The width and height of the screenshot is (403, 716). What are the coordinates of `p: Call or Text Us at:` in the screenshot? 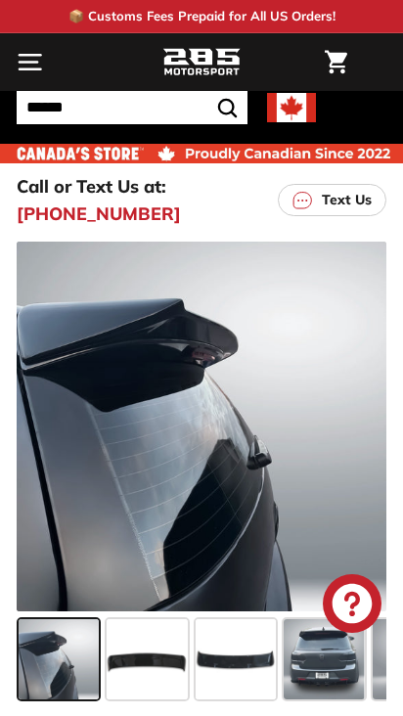 It's located at (91, 186).